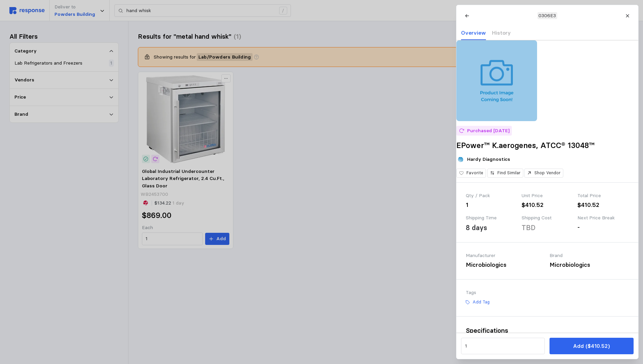  I want to click on h2: EPower™ K.aerogenes, ATCC® 13048™, so click(547, 145).